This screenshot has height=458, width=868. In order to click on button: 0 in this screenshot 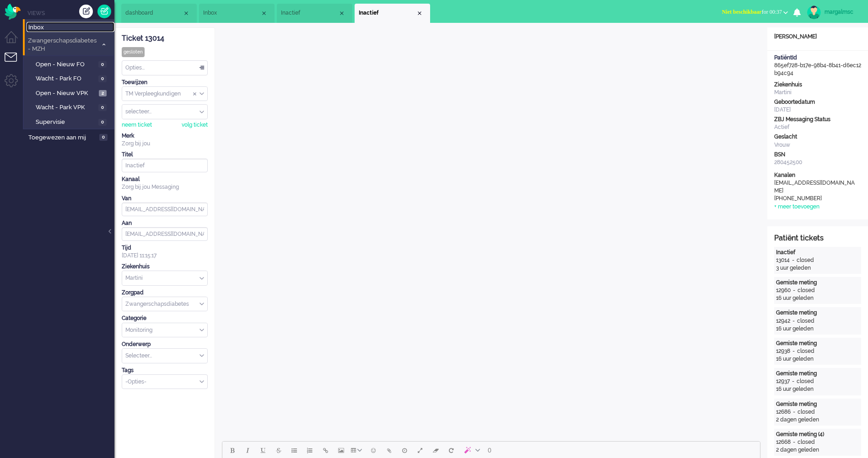, I will do `click(490, 450)`.